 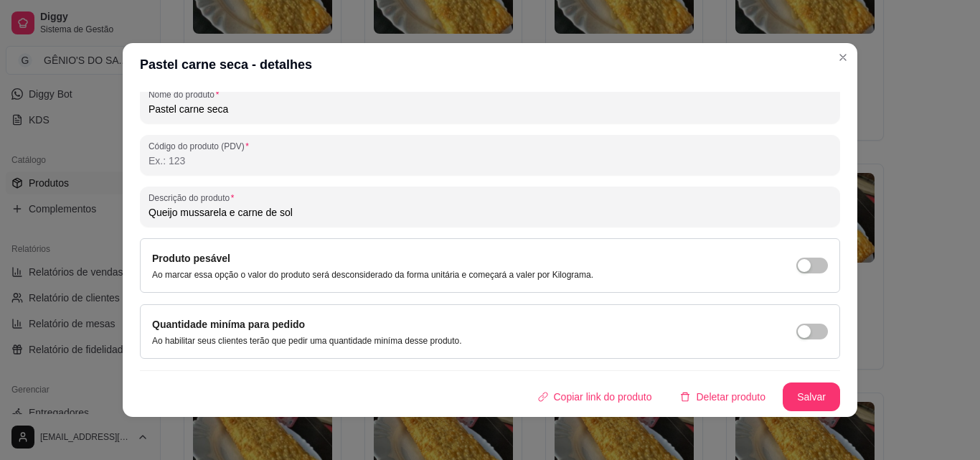 What do you see at coordinates (201, 145) in the screenshot?
I see `label: Código do produto (PDV)` at bounding box center [201, 145].